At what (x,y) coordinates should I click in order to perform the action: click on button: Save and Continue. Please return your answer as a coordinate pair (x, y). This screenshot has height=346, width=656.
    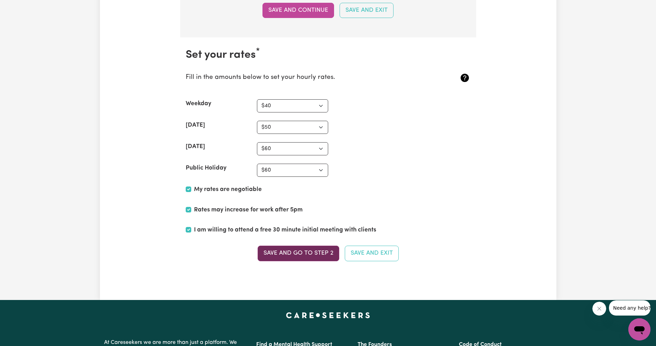
    Looking at the image, I should click on (298, 10).